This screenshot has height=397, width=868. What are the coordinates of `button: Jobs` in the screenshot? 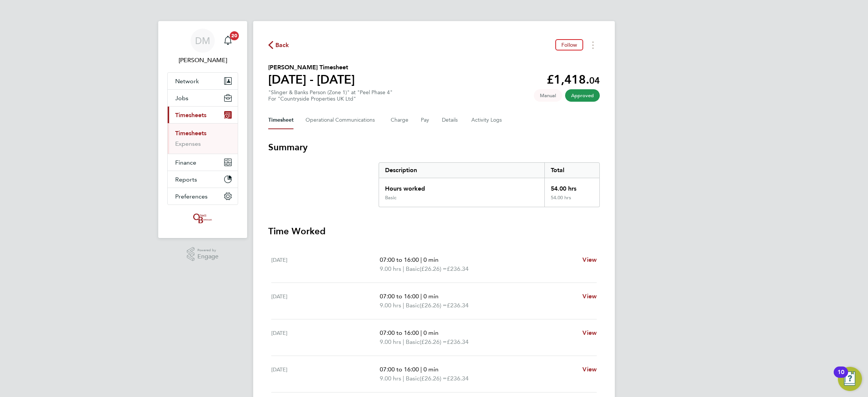 It's located at (203, 98).